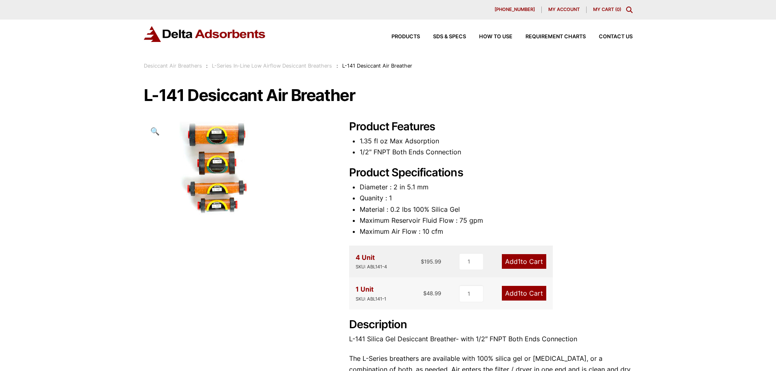 This screenshot has width=776, height=371. What do you see at coordinates (496, 187) in the screenshot?
I see `li: Diameter : 2 in 5.1 mm` at bounding box center [496, 187].